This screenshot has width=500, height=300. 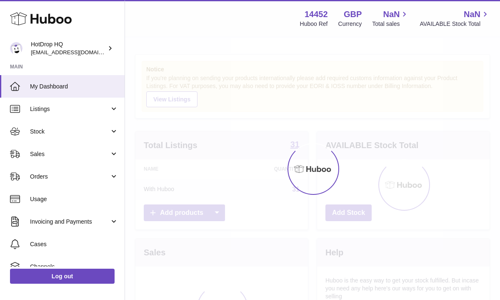 What do you see at coordinates (74, 199) in the screenshot?
I see `span: Usage` at bounding box center [74, 199].